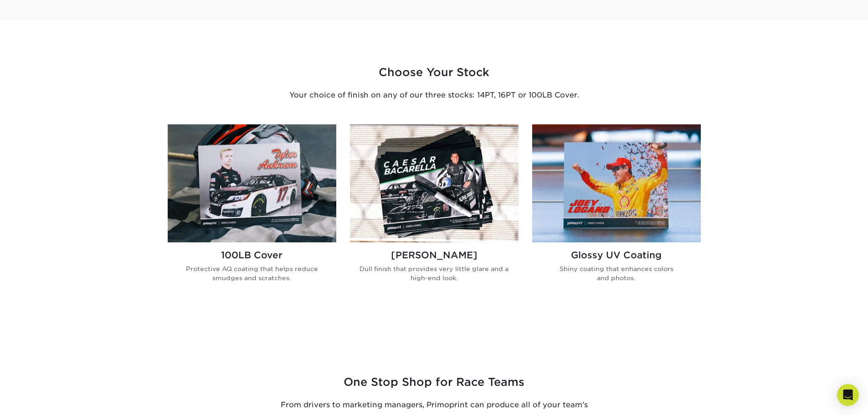 The height and width of the screenshot is (415, 868). Describe the element at coordinates (434, 95) in the screenshot. I see `p: Your choice of finish on any of our three stocks: 14PT, 16PT or 100LB Cover.` at that location.